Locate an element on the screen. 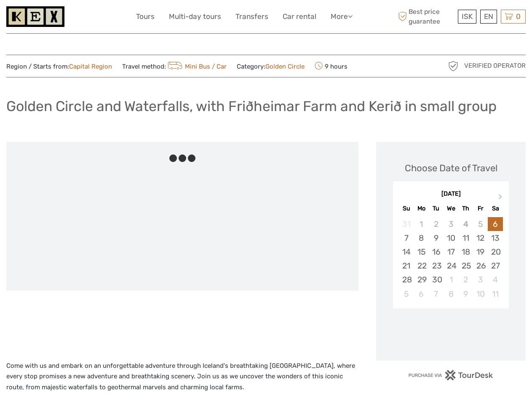  span: Category: is located at coordinates (271, 66).